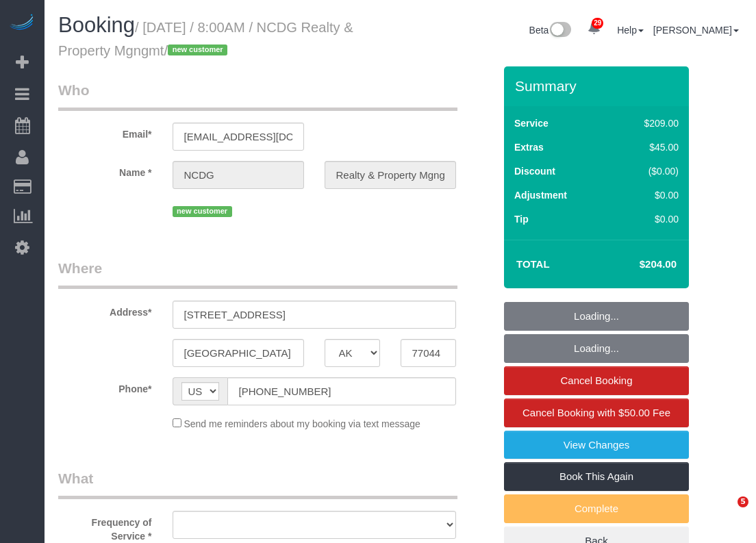 Image resolution: width=756 pixels, height=543 pixels. Describe the element at coordinates (342, 391) in the screenshot. I see `input: Phone*` at that location.